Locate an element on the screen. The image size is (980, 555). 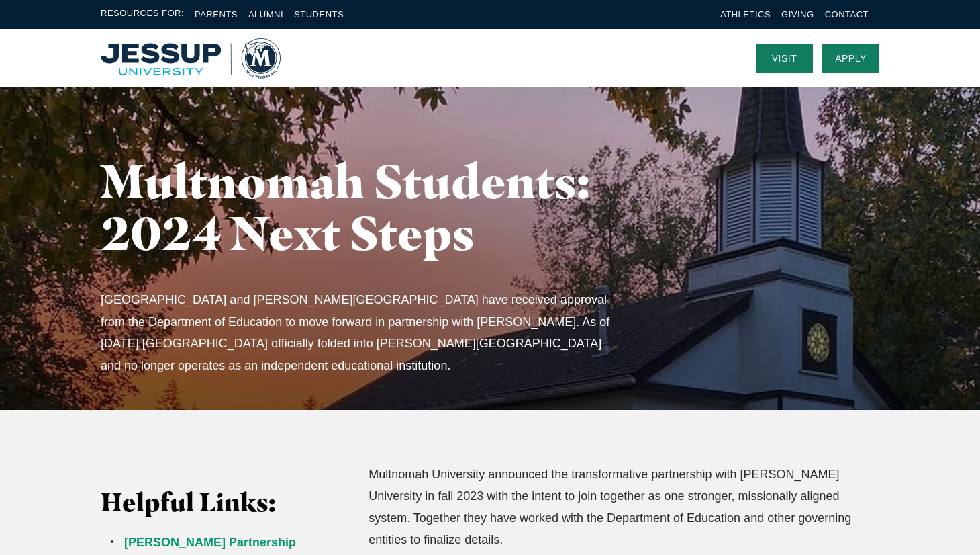
h3: Helpful Links: is located at coordinates (222, 503).